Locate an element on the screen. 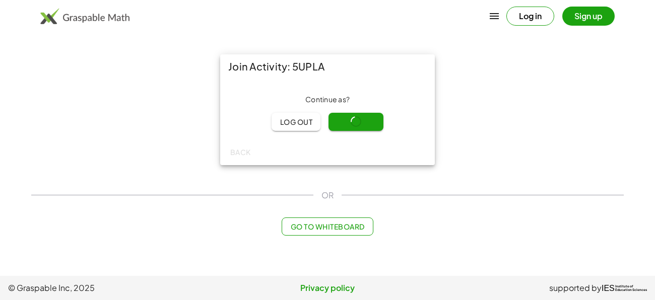 The height and width of the screenshot is (300, 655). span: IES is located at coordinates (608, 288).